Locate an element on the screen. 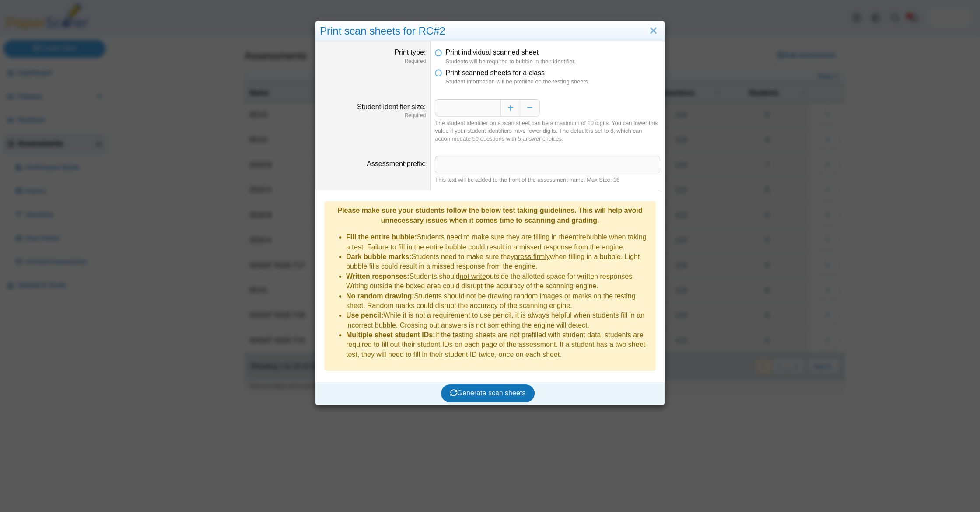 This screenshot has height=512, width=980. li: Students need to make sure they are filling in the bubble when taking a test. Failure to fill in ... is located at coordinates (499, 242).